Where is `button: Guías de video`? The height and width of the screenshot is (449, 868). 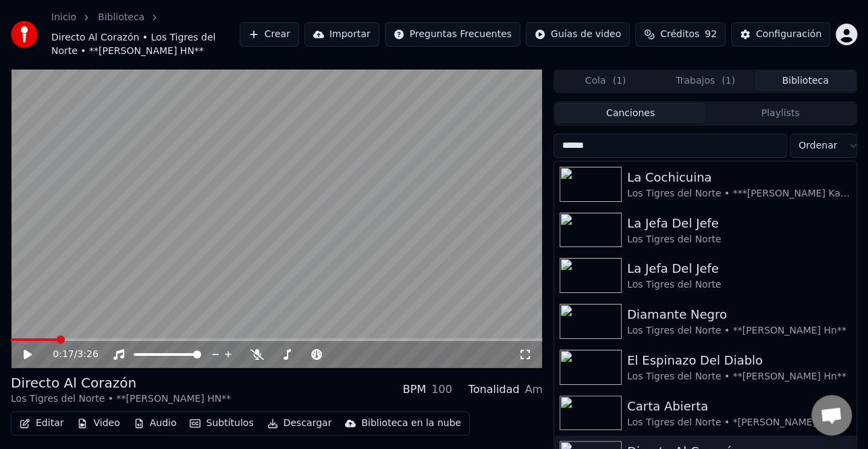
button: Guías de video is located at coordinates (577, 35).